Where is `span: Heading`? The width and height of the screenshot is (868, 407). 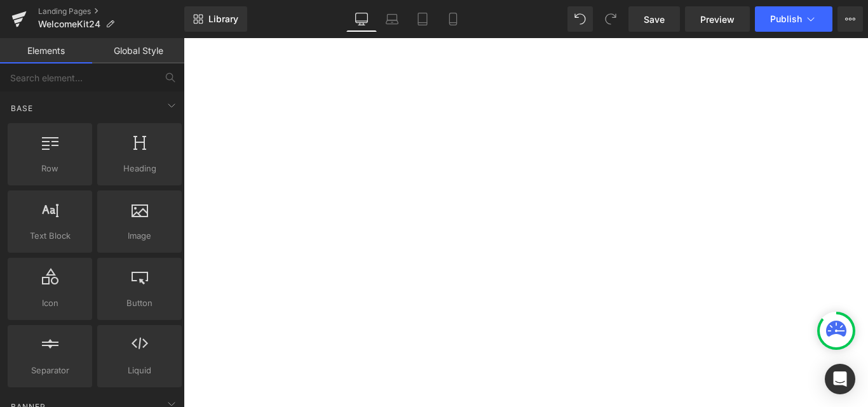
span: Heading is located at coordinates (139, 168).